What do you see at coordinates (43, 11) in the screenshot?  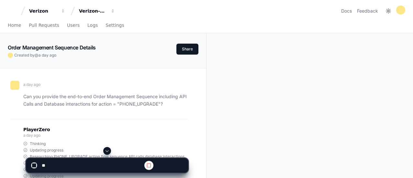 I see `div: Verizon` at bounding box center [43, 11].